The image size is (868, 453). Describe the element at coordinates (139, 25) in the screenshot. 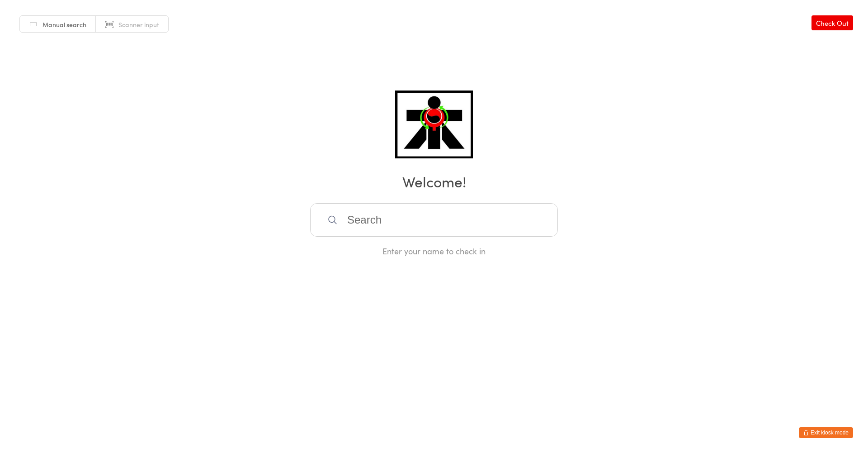

I see `span: Scanner input` at that location.